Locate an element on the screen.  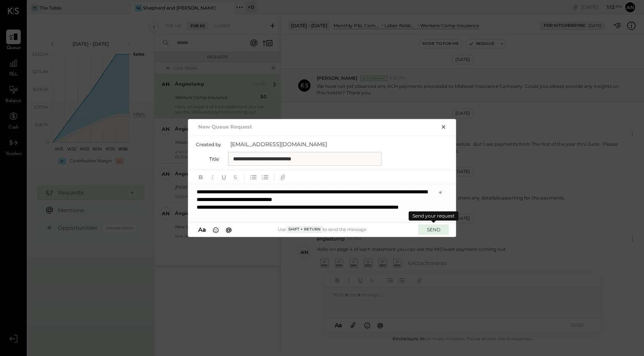
button: Aa is located at coordinates (202, 229).